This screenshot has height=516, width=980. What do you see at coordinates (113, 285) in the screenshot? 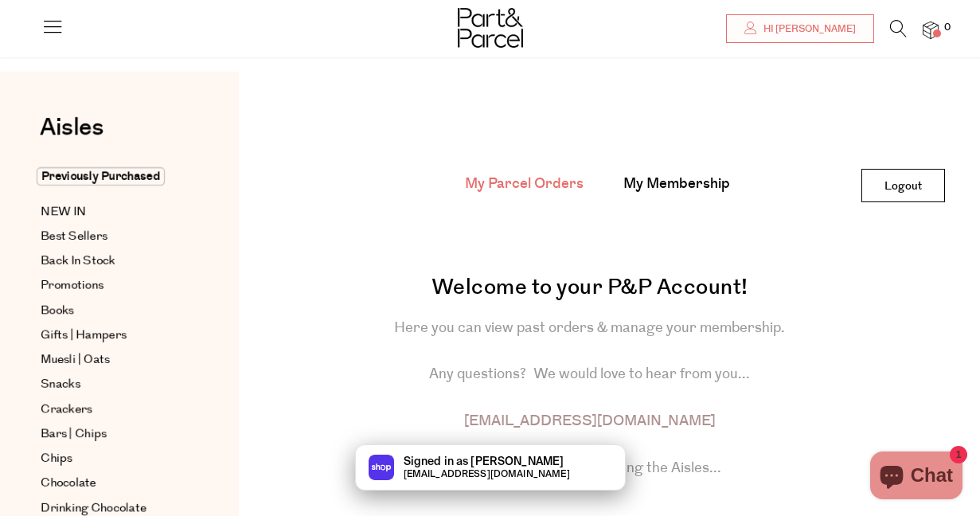
I see `a: Promotions` at bounding box center [113, 285].